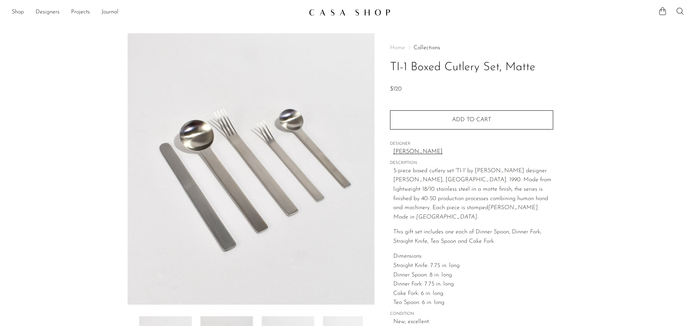 This screenshot has width=696, height=326. I want to click on span: CONDITION, so click(471, 315).